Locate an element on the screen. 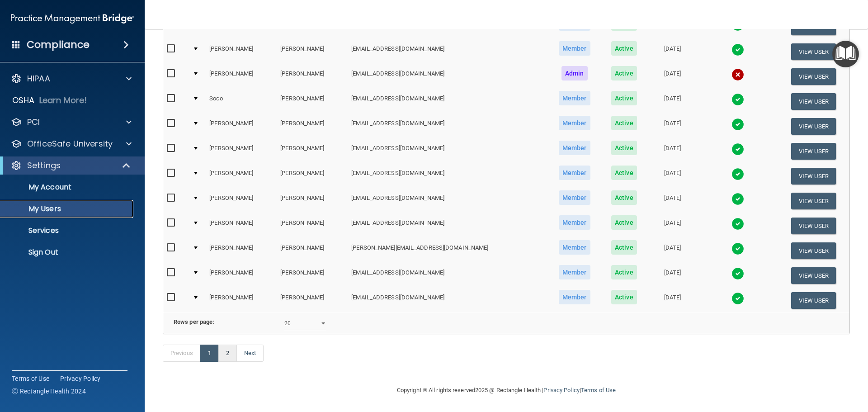 The height and width of the screenshot is (412, 868). a: Next is located at coordinates (250, 353).